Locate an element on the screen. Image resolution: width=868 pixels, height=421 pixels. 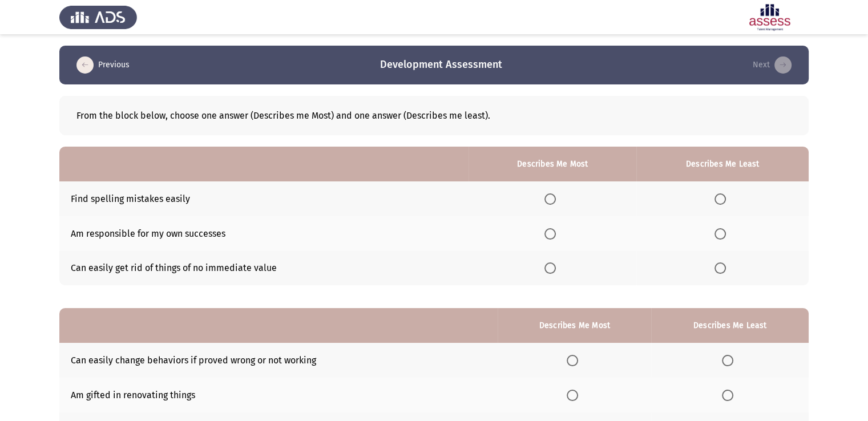
td: Find spelling mistakes easily is located at coordinates (263, 199).